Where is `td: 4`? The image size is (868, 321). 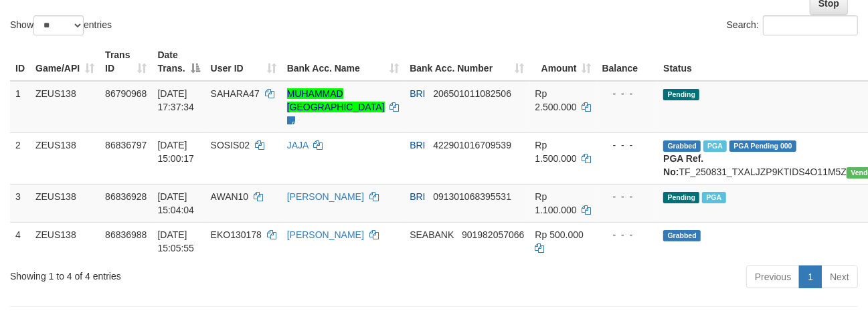 td: 4 is located at coordinates (20, 241).